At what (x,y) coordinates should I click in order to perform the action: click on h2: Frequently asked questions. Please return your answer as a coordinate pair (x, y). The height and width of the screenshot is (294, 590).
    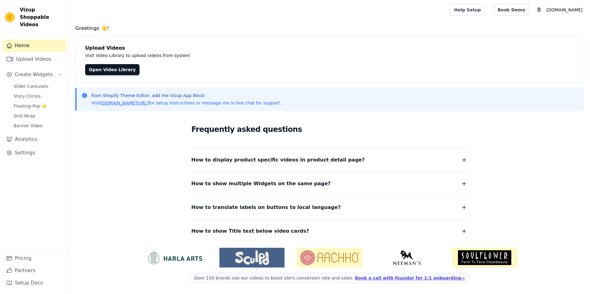
    Looking at the image, I should click on (329, 130).